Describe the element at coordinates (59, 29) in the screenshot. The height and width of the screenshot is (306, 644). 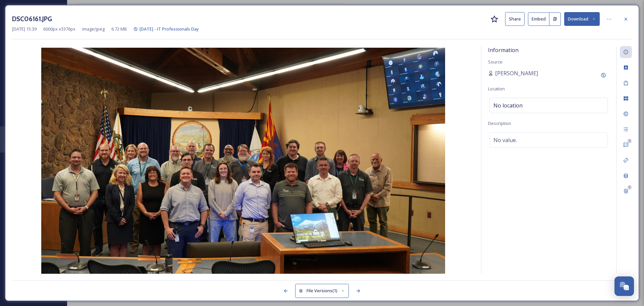
I see `span: 6000 px x 3376 px` at that location.